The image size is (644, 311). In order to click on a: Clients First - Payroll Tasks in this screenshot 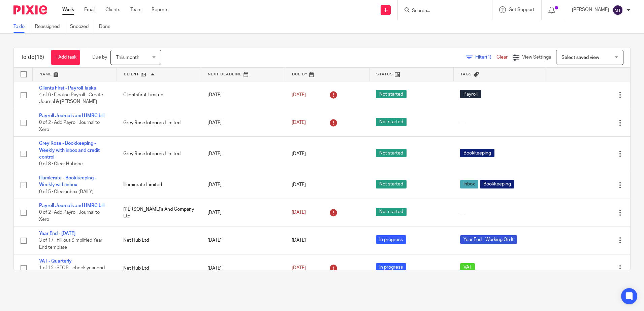, I will do `click(68, 89)`.